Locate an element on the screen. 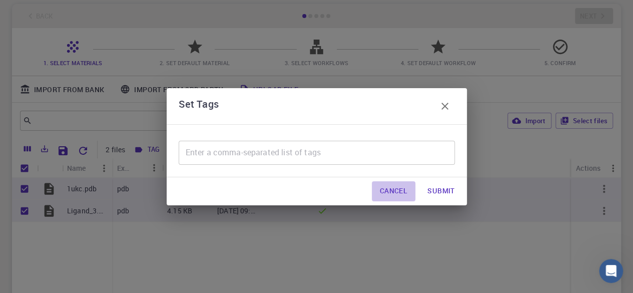 This screenshot has height=293, width=633. input: Enter a comma-separated list of tags is located at coordinates (317, 153).